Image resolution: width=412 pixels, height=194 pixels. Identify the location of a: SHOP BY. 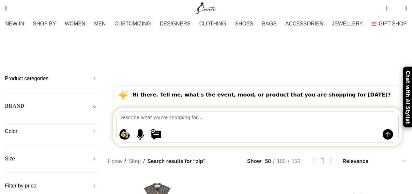
(46, 24).